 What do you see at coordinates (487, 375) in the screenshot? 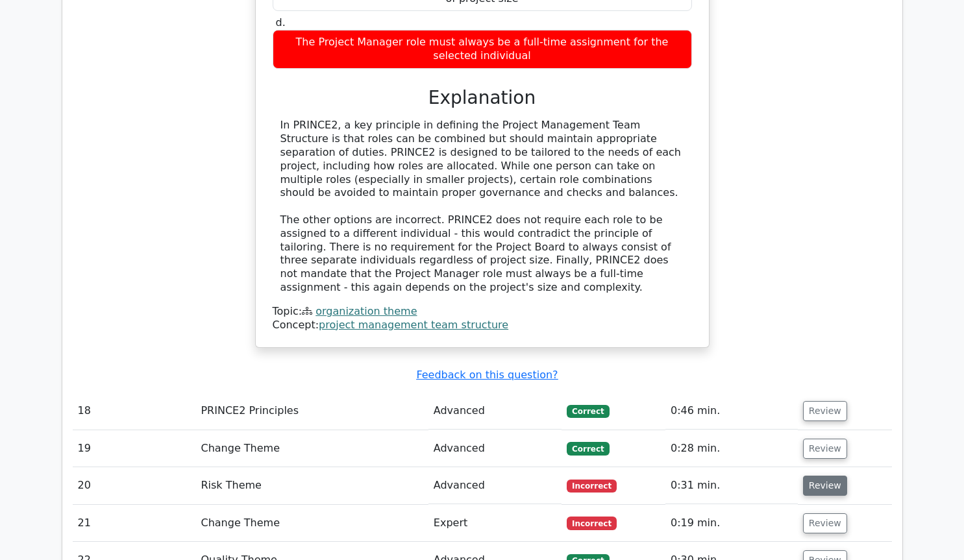
I see `u: Feedback on this question?` at bounding box center [487, 375].